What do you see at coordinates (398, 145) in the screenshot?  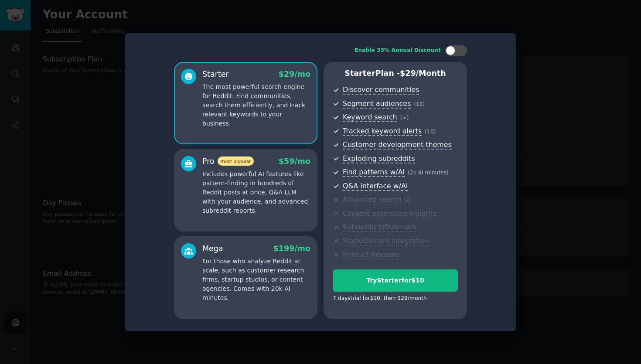 I see `span: Customer development themes` at bounding box center [398, 145].